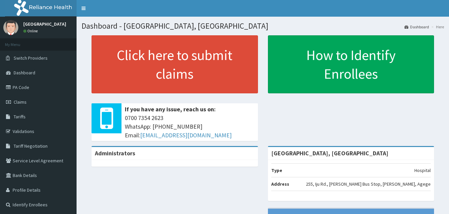 The image size is (449, 214). Describe the element at coordinates (417, 27) in the screenshot. I see `a: Dashboard` at that location.